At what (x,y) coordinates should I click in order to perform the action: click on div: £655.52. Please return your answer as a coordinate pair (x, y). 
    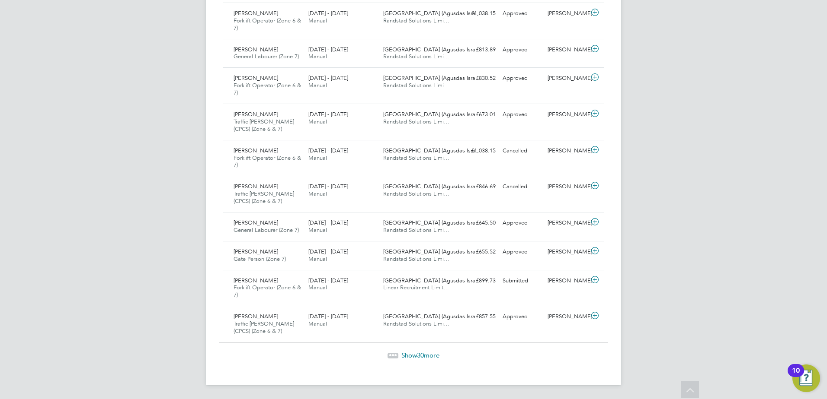
    Looking at the image, I should click on (476, 252).